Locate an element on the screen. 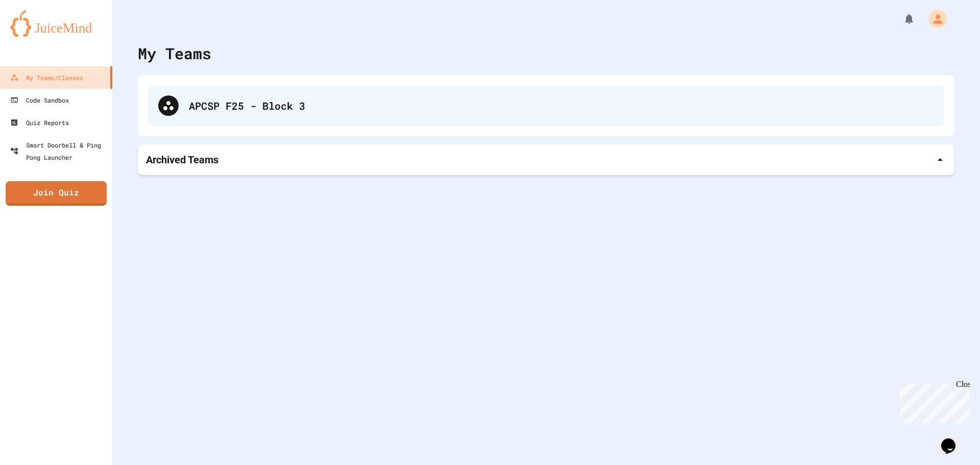 This screenshot has height=465, width=980. div: My Account is located at coordinates (933, 19).